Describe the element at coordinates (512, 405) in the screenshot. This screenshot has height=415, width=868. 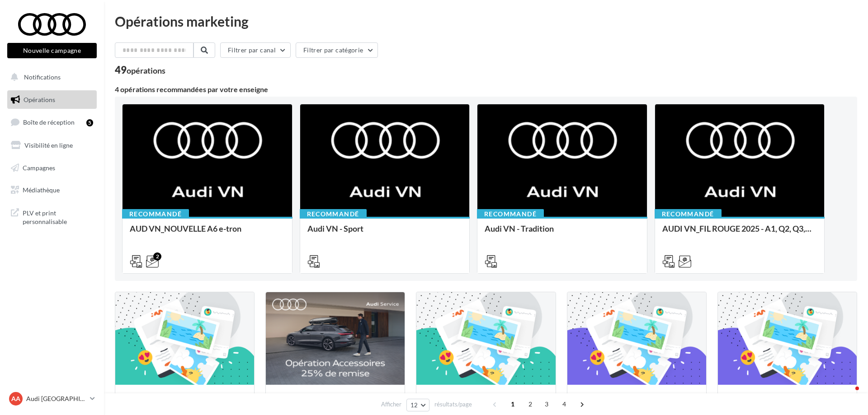
I see `span: 1` at that location.